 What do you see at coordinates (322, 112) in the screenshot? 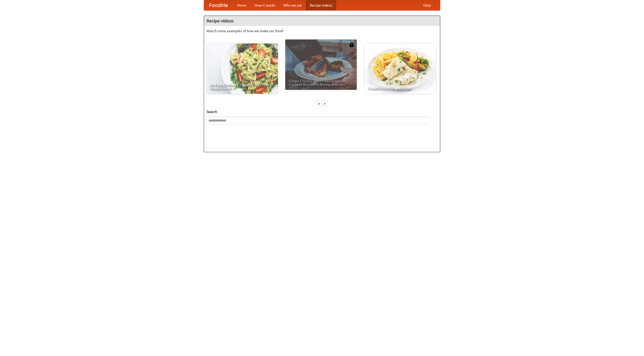
I see `h5: Search` at bounding box center [322, 112].